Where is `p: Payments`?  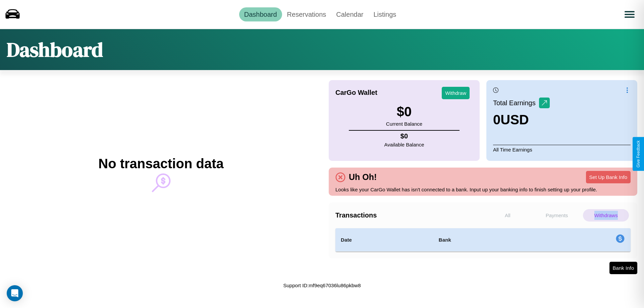
p: Payments is located at coordinates (557, 215).